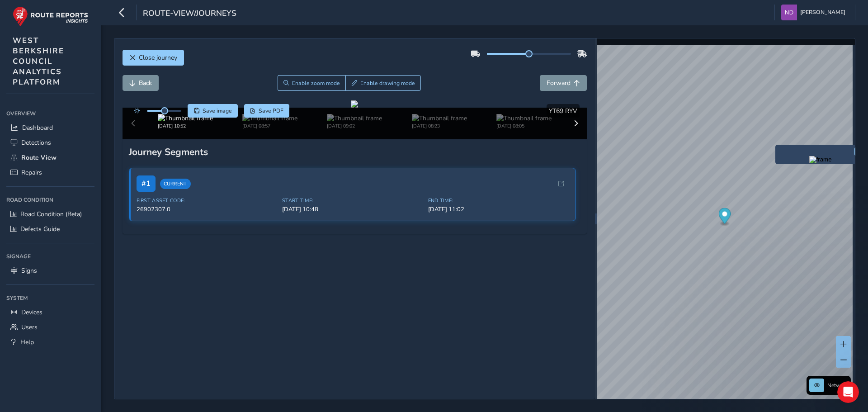  I want to click on button: Preview frame, so click(820, 158).